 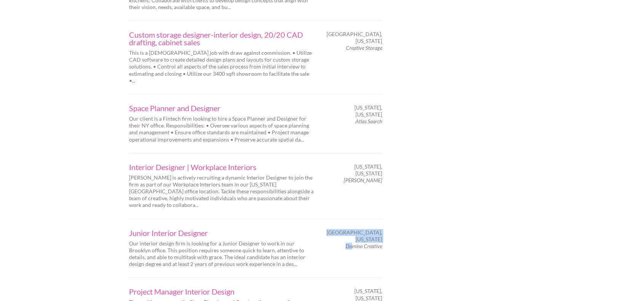 I want to click on a: Space Planner and Designer, so click(x=223, y=108).